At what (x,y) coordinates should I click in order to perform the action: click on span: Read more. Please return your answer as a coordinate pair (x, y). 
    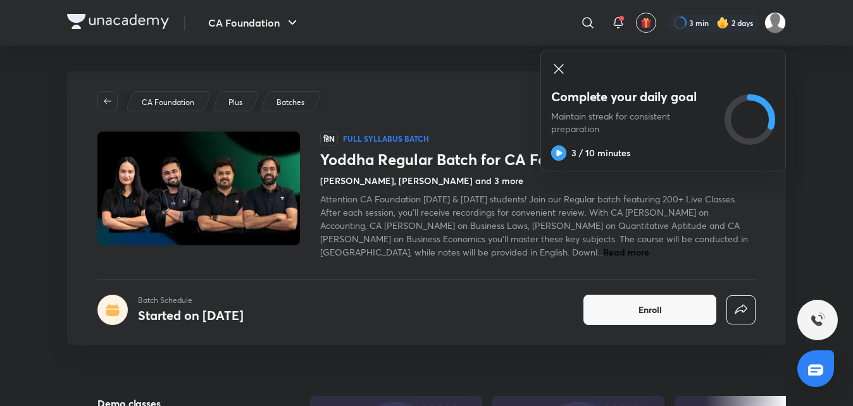
    Looking at the image, I should click on (625, 252).